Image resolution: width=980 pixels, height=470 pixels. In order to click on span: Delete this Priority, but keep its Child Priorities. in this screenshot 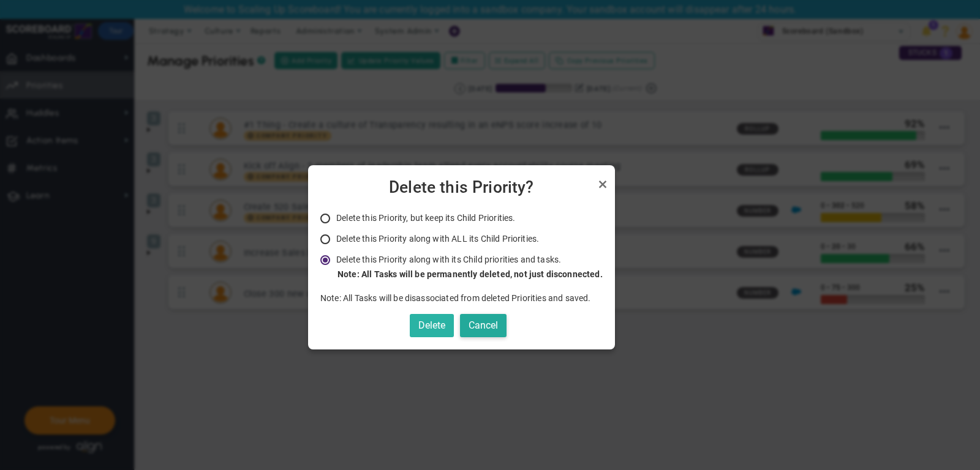, I will do `click(426, 217)`.